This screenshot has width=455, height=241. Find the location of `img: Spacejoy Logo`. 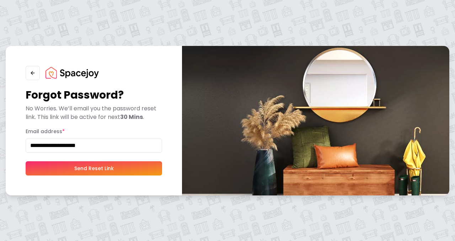

img: Spacejoy Logo is located at coordinates (72, 73).